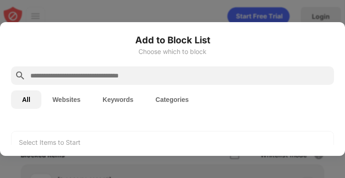 The width and height of the screenshot is (345, 178). Describe the element at coordinates (172, 99) in the screenshot. I see `button: Categories` at that location.